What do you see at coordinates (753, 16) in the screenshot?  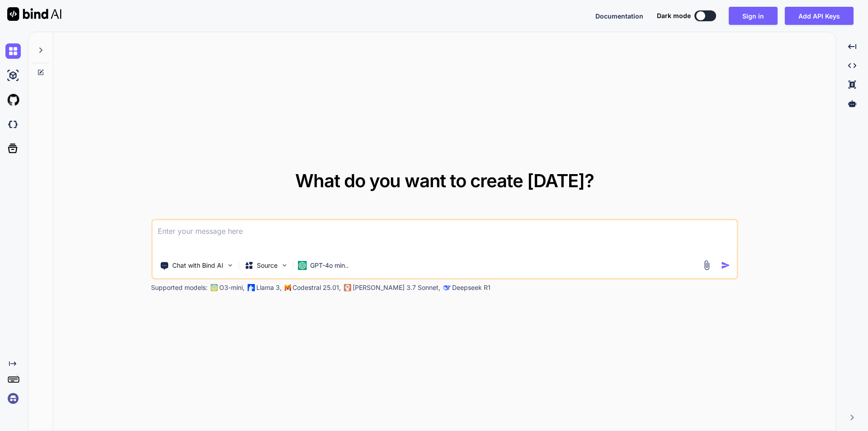 I see `button: Sign in` at bounding box center [753, 16].